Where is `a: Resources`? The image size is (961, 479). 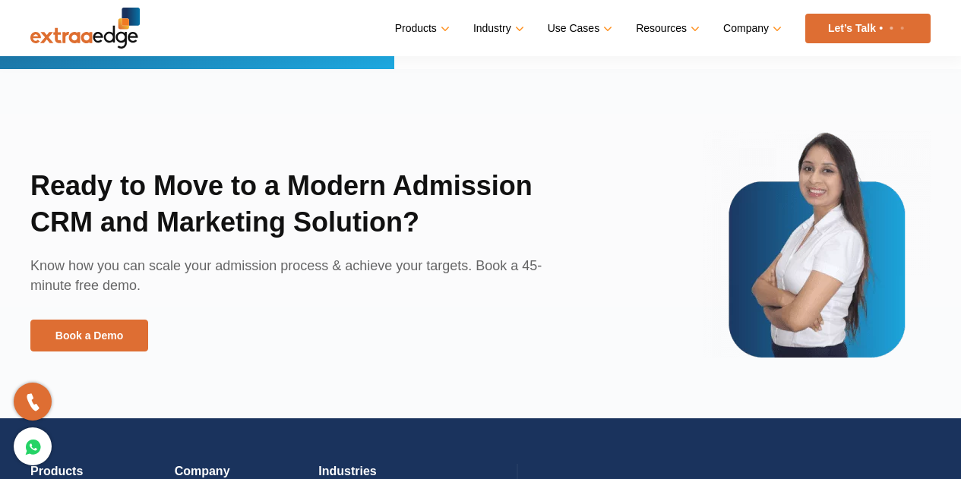
a: Resources is located at coordinates (666, 28).